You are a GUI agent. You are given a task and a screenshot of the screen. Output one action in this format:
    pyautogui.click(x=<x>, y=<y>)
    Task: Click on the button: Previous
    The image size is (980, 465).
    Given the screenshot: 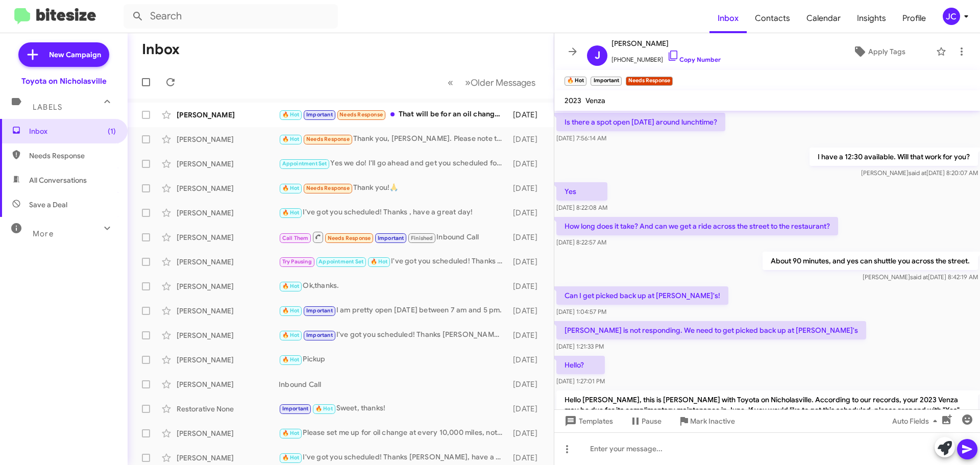 What is the action you would take?
    pyautogui.click(x=450, y=82)
    